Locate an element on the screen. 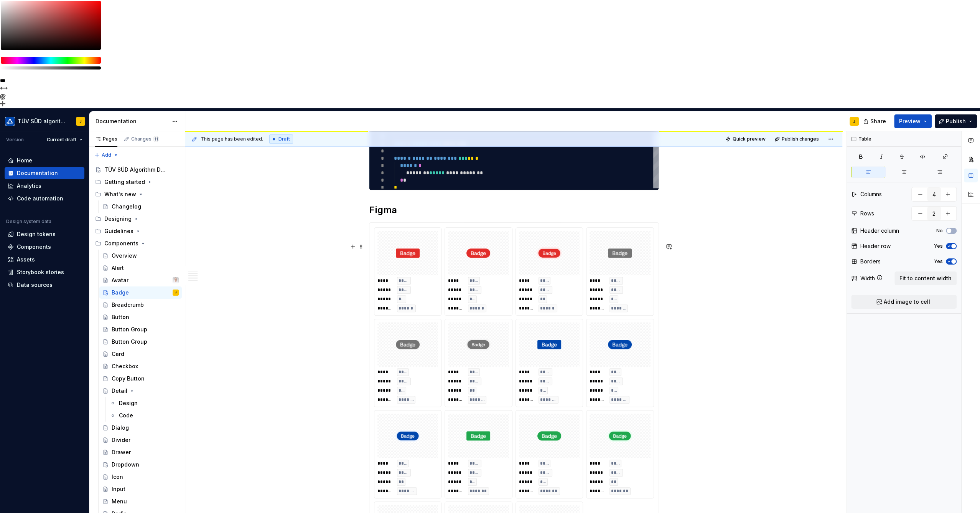  button: Preview is located at coordinates (913, 121).